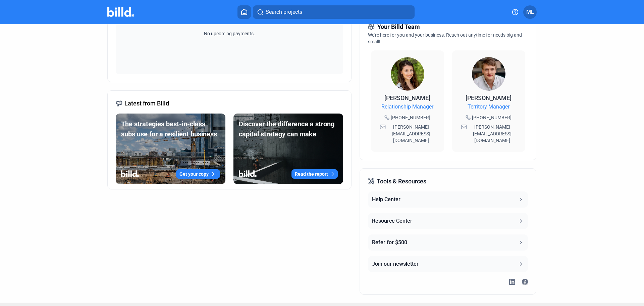 This screenshot has height=306, width=644. I want to click on span: We're here for you and your business. Reach out anytime for needs big and small!, so click(445, 38).